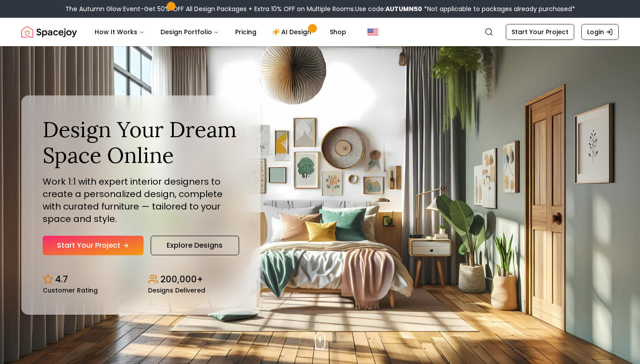 The height and width of the screenshot is (364, 640). I want to click on a: Shop, so click(338, 32).